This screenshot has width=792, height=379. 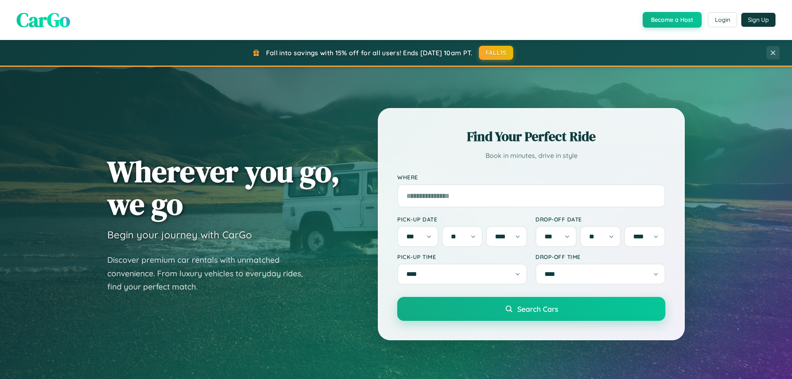 What do you see at coordinates (210, 274) in the screenshot?
I see `p: Discover premium car rentals with unmatched convenience. From luxury vehicles to everyday rides, ...` at bounding box center [210, 274].